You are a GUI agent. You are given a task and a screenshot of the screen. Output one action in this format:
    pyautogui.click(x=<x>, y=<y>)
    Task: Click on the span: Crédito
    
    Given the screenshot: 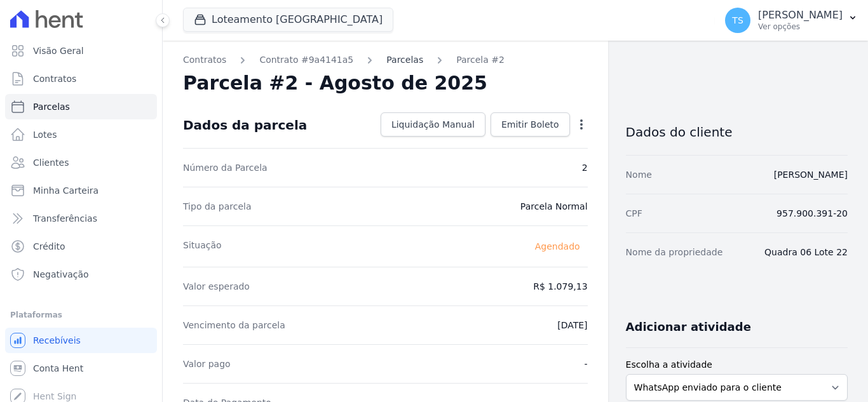 What is the action you would take?
    pyautogui.click(x=49, y=246)
    